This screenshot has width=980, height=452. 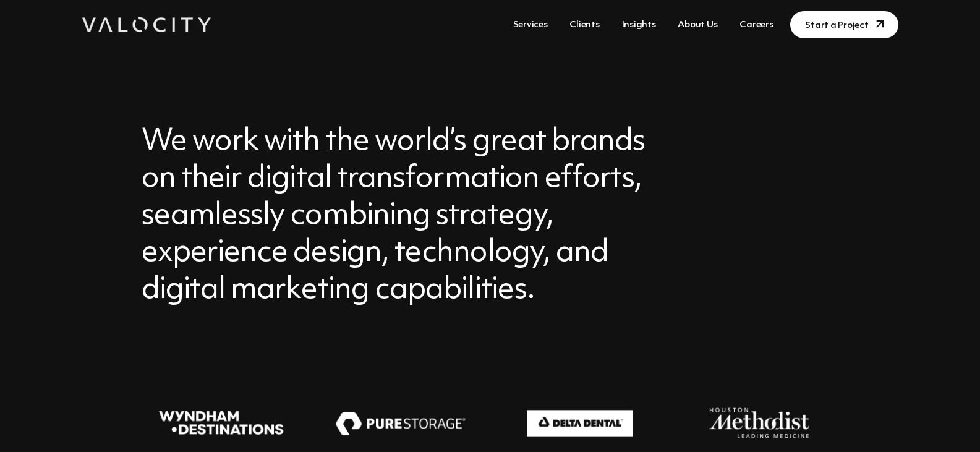 I want to click on img: Valocity Digital, so click(x=147, y=25).